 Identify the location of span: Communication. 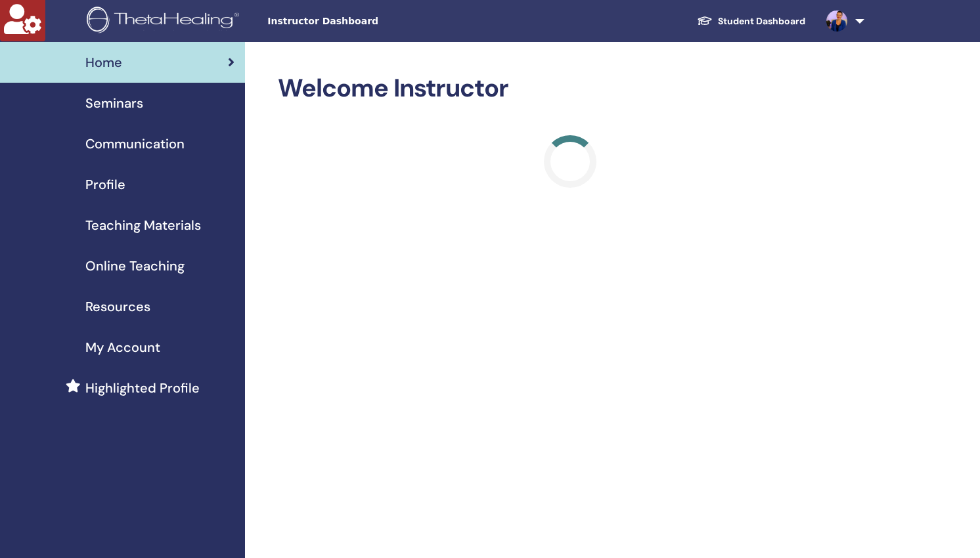
(134, 143).